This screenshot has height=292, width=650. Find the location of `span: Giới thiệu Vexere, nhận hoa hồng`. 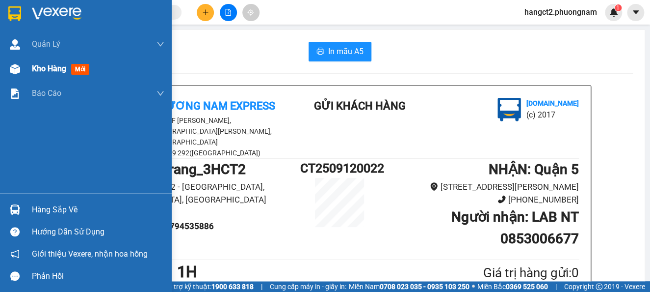

span: Giới thiệu Vexere, nhận hoa hồng is located at coordinates (90, 253).